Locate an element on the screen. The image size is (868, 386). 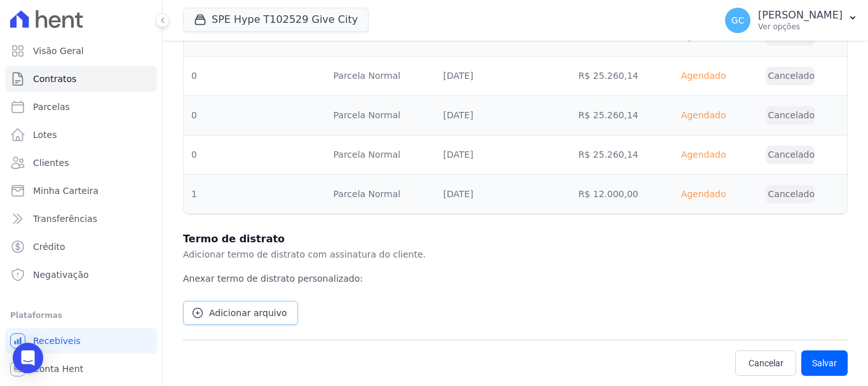
span: Contratos is located at coordinates (55, 79).